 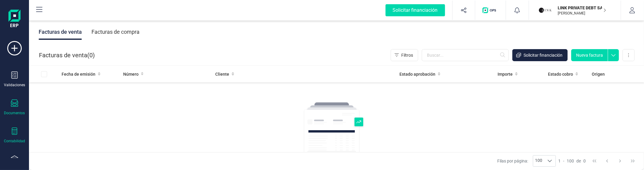 I want to click on div: Contabilidad, so click(x=15, y=141).